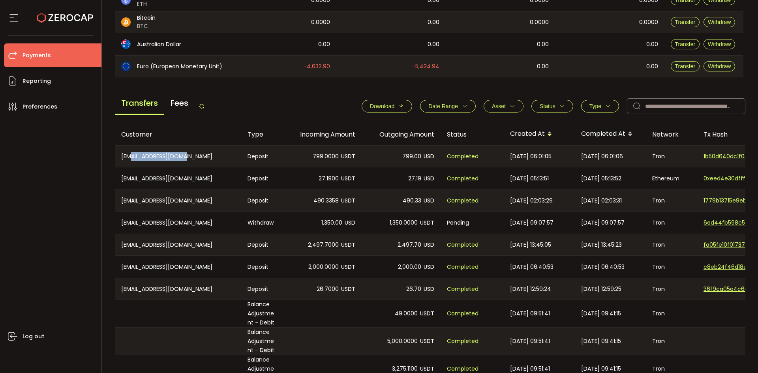 This screenshot has width=758, height=373. I want to click on span: -5,424.94, so click(426, 66).